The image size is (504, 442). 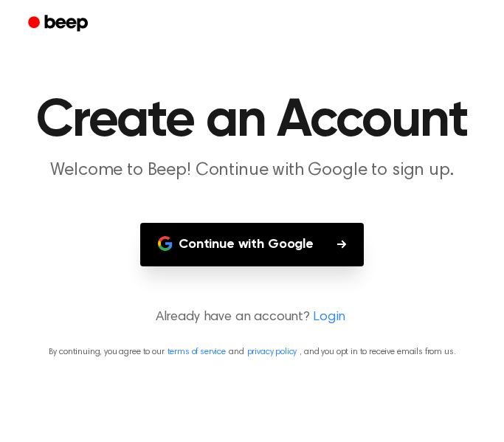 What do you see at coordinates (252, 244) in the screenshot?
I see `button: Continue with Google` at bounding box center [252, 244].